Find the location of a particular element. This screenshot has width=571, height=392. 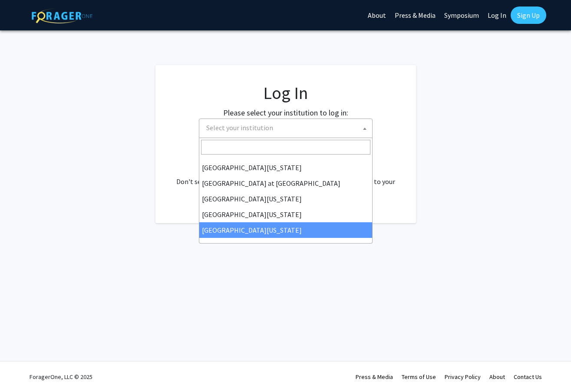

a: Press & Media is located at coordinates (374, 377).